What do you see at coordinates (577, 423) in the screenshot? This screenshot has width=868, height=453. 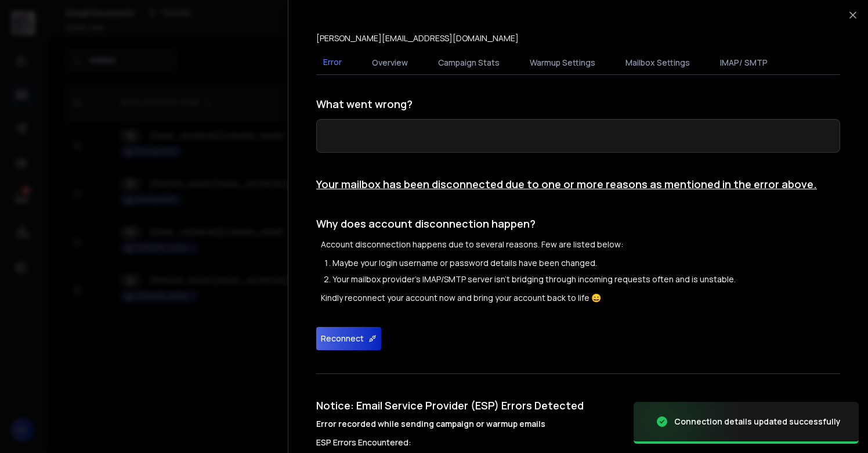 I see `h4: Error recorded while sending campaign or warmup emails` at bounding box center [577, 423].